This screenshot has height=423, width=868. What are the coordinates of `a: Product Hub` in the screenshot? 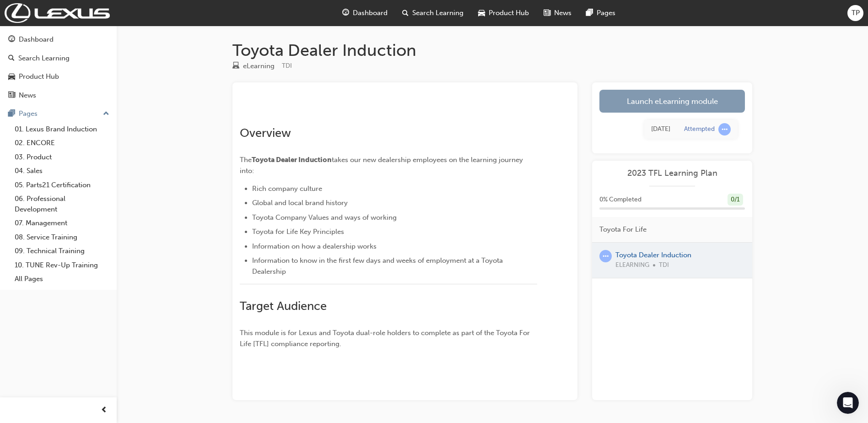 It's located at (58, 77).